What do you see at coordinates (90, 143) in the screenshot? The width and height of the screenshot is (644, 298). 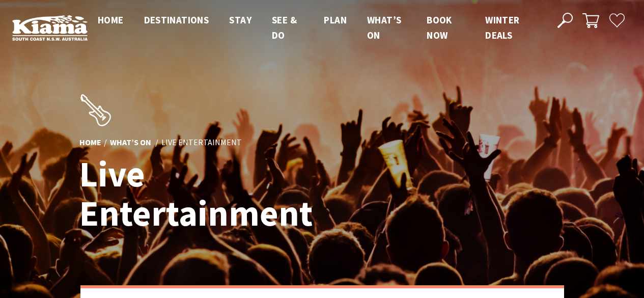 I see `a: Home` at bounding box center [90, 143].